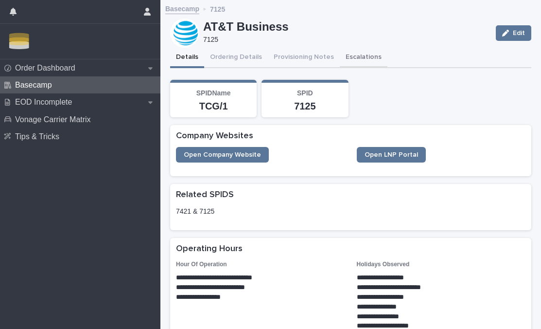 Image resolution: width=541 pixels, height=329 pixels. I want to click on span: SPID, so click(305, 93).